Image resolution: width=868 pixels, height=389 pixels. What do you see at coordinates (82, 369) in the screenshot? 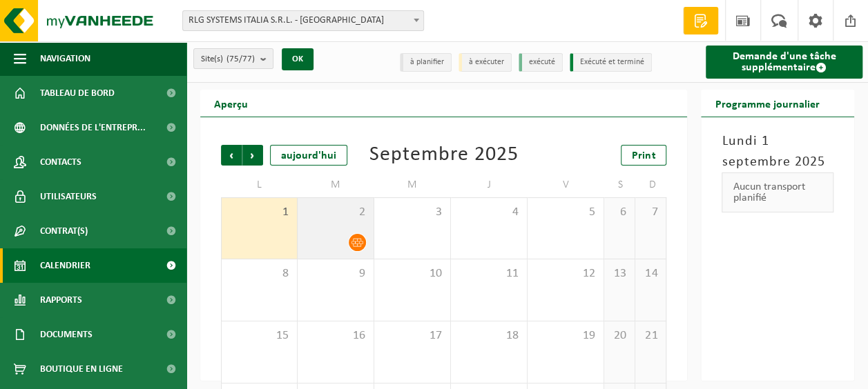
I see `span: Boutique en ligne` at bounding box center [82, 369].